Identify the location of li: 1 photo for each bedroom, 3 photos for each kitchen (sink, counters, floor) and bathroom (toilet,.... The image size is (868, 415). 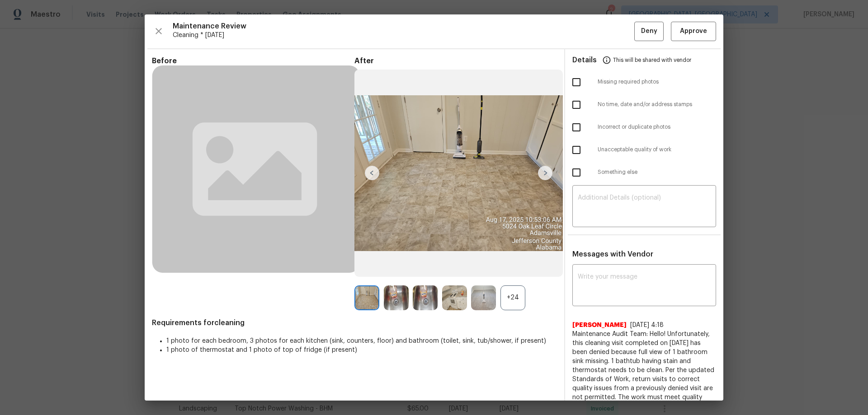
(361, 341).